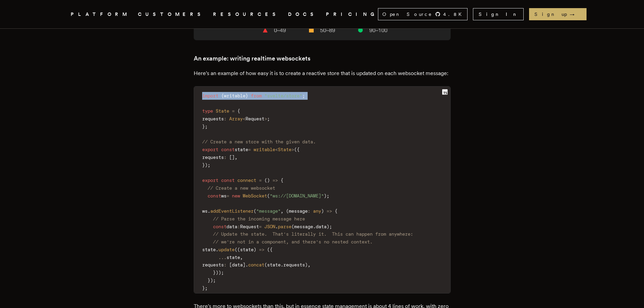  What do you see at coordinates (303, 227) in the screenshot?
I see `span: message` at bounding box center [303, 227].